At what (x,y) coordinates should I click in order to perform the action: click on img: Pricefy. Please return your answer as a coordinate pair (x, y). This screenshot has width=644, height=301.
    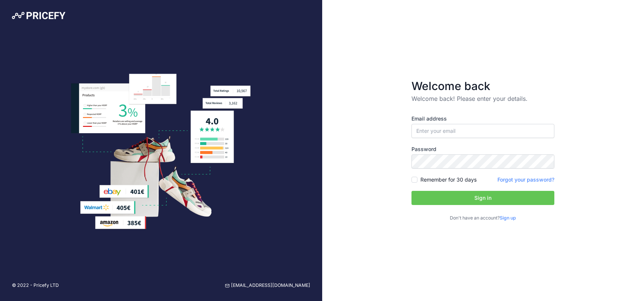
    Looking at the image, I should click on (39, 15).